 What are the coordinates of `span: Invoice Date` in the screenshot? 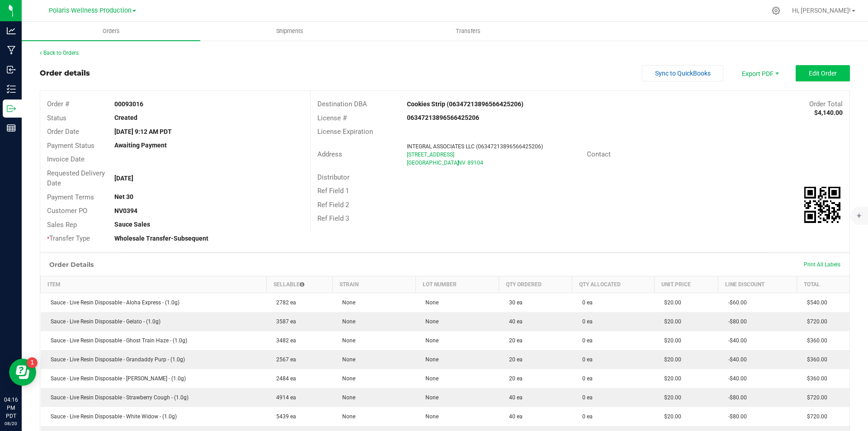 It's located at (66, 159).